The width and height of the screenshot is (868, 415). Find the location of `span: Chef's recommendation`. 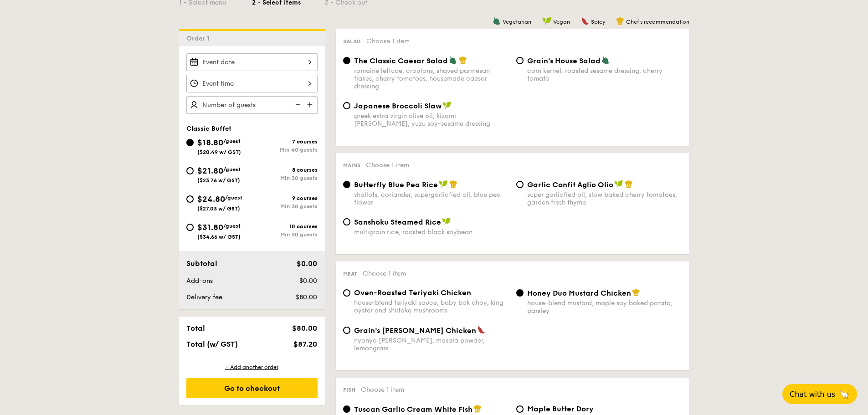

span: Chef's recommendation is located at coordinates (657, 22).